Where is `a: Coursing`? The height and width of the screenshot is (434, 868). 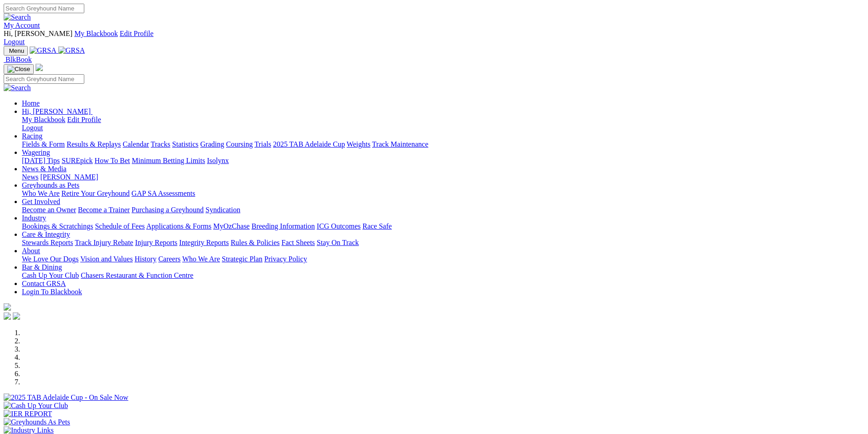 a: Coursing is located at coordinates (240, 144).